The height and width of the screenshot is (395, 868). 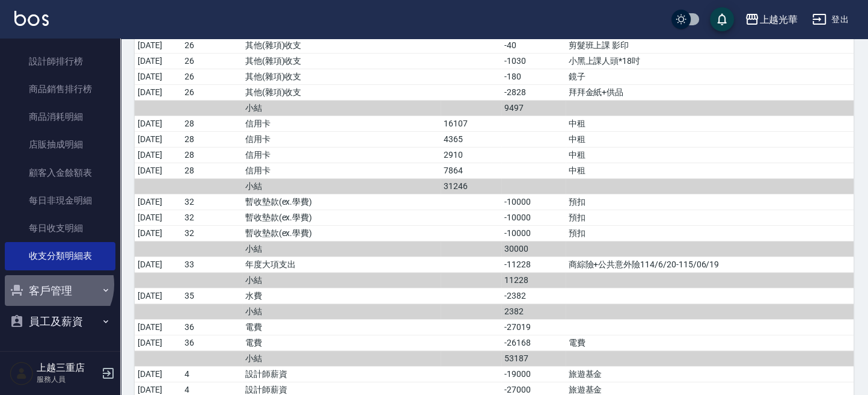 I want to click on td: 2910, so click(x=471, y=155).